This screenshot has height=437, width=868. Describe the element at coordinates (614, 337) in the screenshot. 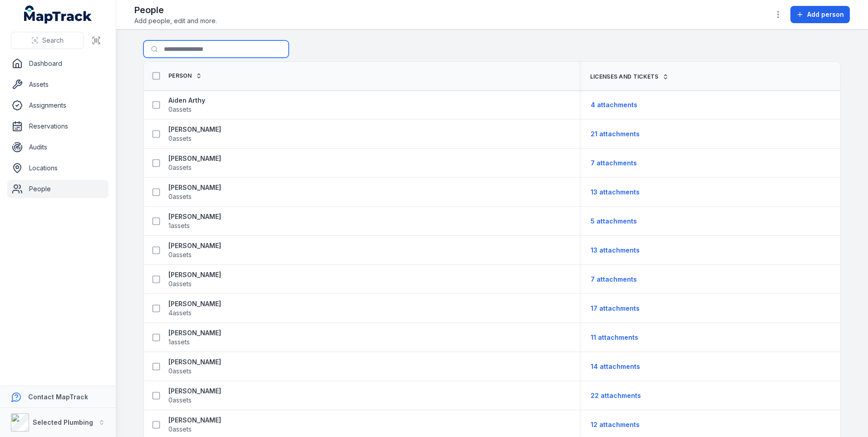

I see `button: 11 attachments` at that location.